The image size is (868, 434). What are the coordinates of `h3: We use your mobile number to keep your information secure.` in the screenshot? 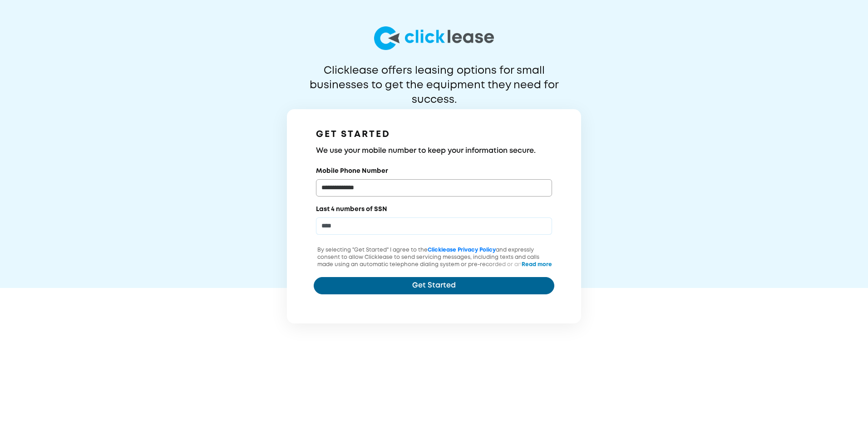 It's located at (434, 151).